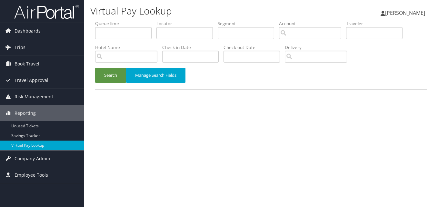 This screenshot has height=207, width=438. What do you see at coordinates (156, 75) in the screenshot?
I see `button: Manage Search Fields` at bounding box center [156, 75].